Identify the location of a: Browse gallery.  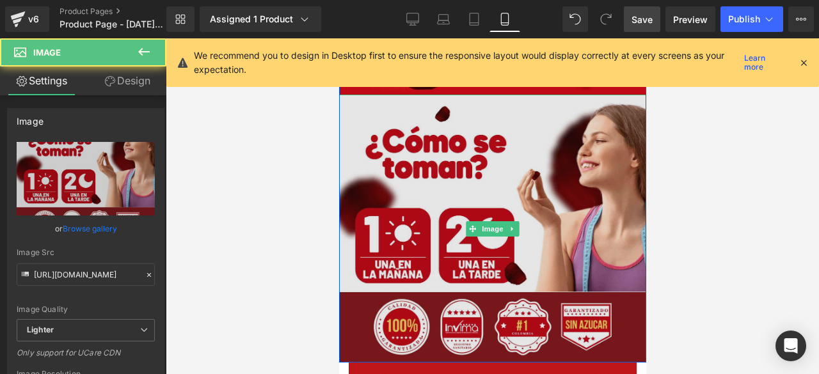
(90, 228).